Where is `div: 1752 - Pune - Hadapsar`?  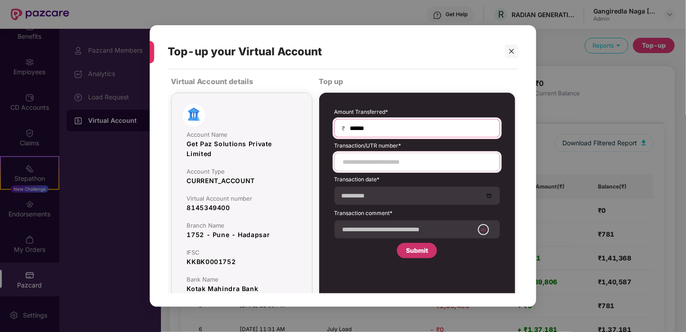 div: 1752 - Pune - Hadapsar is located at coordinates (242, 235).